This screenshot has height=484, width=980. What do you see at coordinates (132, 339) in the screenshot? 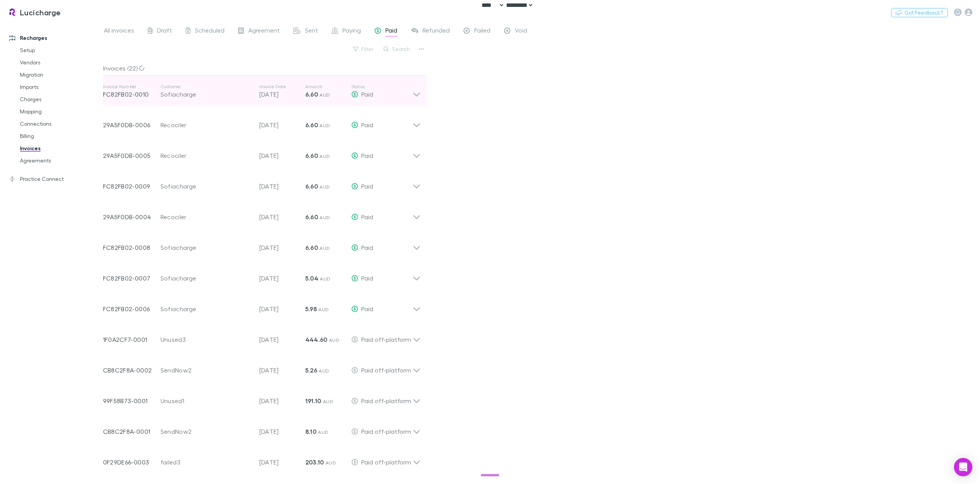
I see `p: 1F0A2CF7-0001` at bounding box center [132, 339].